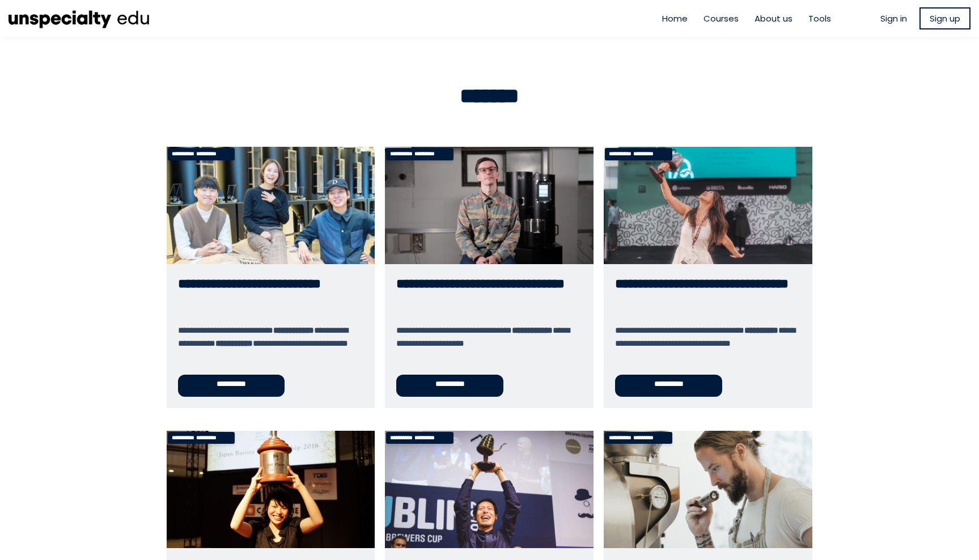 This screenshot has height=560, width=979. What do you see at coordinates (721, 19) in the screenshot?
I see `a: Courses` at bounding box center [721, 19].